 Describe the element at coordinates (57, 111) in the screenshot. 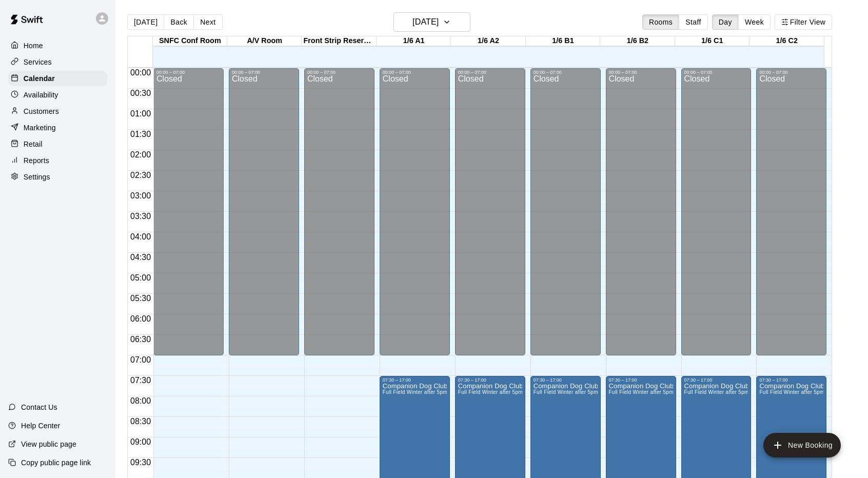

I see `div: Customers` at that location.